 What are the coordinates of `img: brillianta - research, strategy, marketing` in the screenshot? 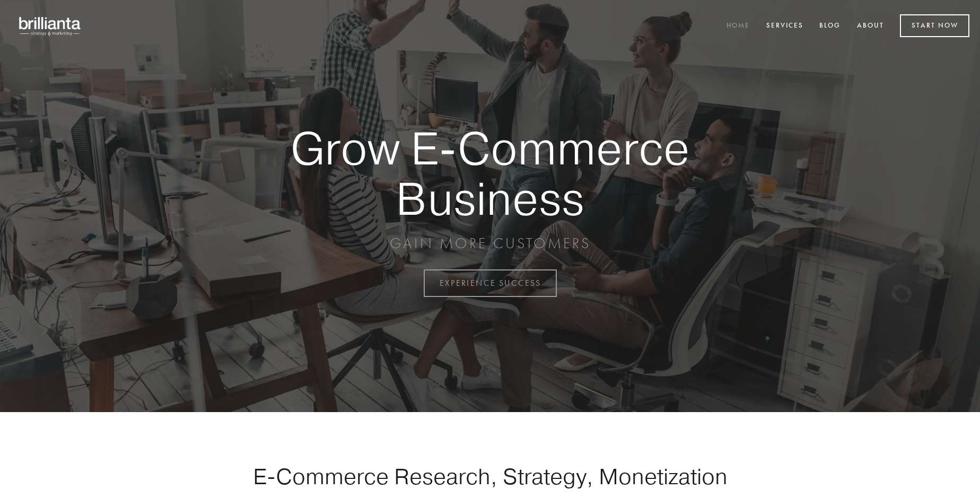 It's located at (50, 26).